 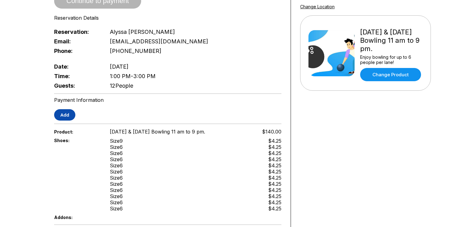 What do you see at coordinates (77, 41) in the screenshot?
I see `span: Email:` at bounding box center [77, 41].